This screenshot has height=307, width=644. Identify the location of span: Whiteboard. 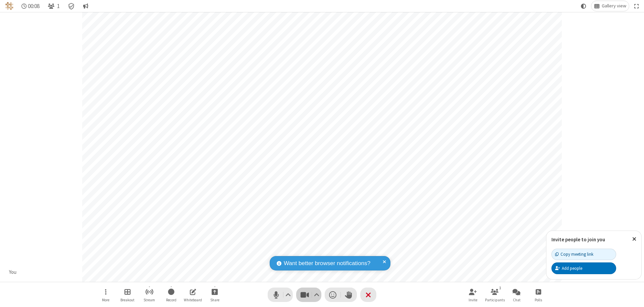
(193, 300).